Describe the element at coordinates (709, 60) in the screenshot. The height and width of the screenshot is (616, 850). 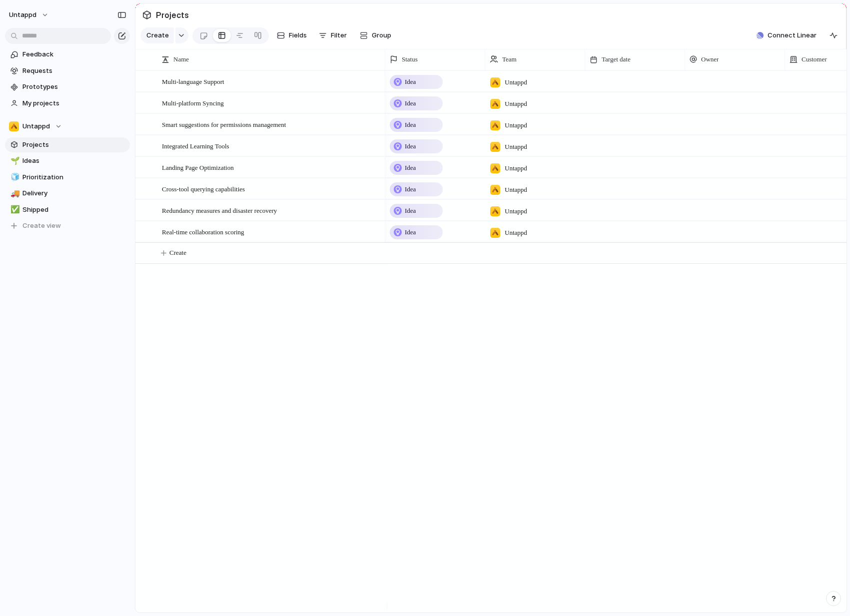
I see `span: Owner` at that location.